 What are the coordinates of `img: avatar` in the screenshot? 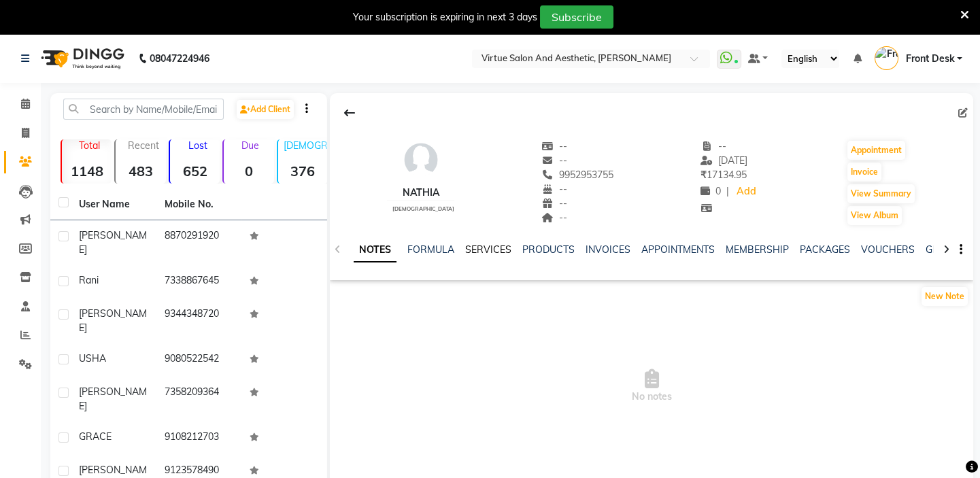 It's located at (421, 160).